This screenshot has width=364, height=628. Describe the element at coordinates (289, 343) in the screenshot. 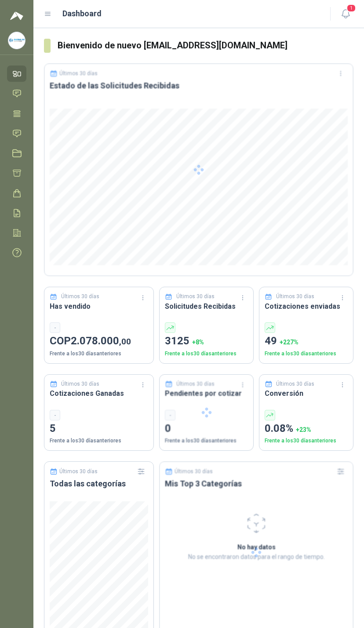

I see `span: + 227 %` at that location.